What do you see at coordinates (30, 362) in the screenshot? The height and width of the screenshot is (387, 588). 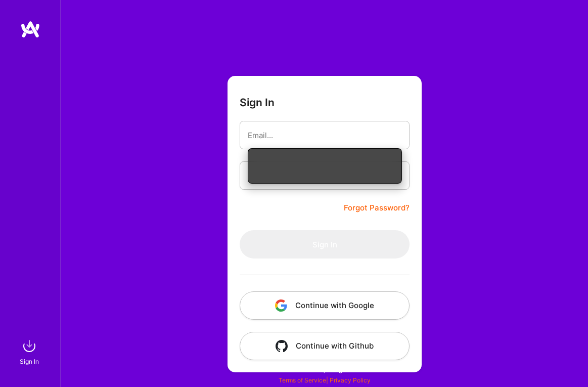 I see `div: Sign In` at bounding box center [30, 362].